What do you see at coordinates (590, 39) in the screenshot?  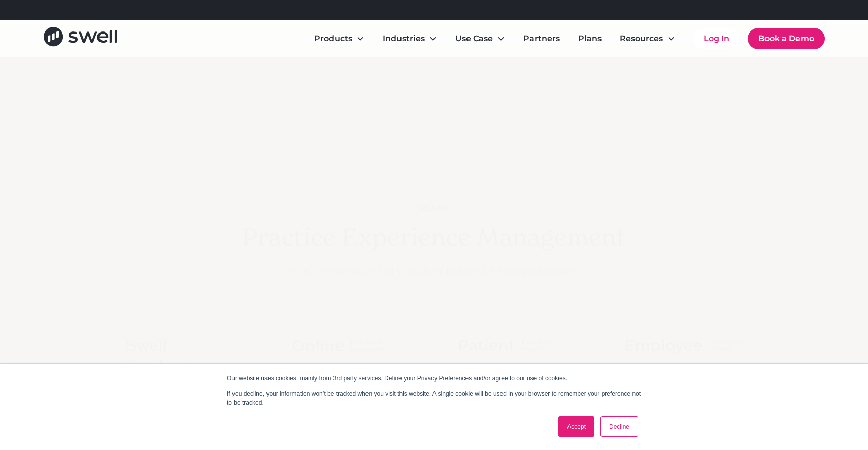 I see `a: Plans` at bounding box center [590, 39].